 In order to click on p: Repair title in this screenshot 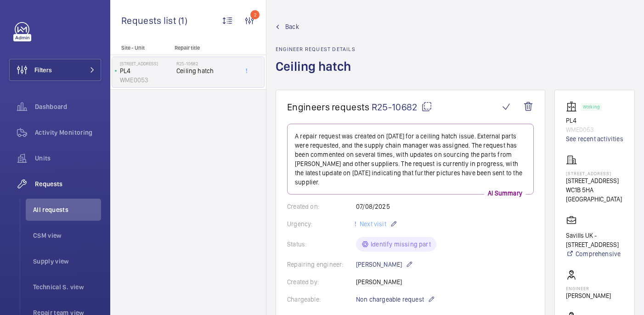, I will do `click(205, 48)`.